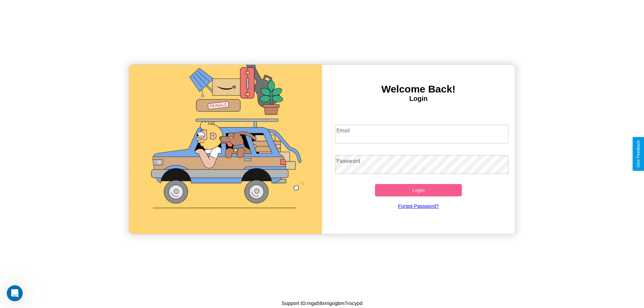  Describe the element at coordinates (322, 303) in the screenshot. I see `p: Support ID: mga58xmgogbm7rocypd` at that location.